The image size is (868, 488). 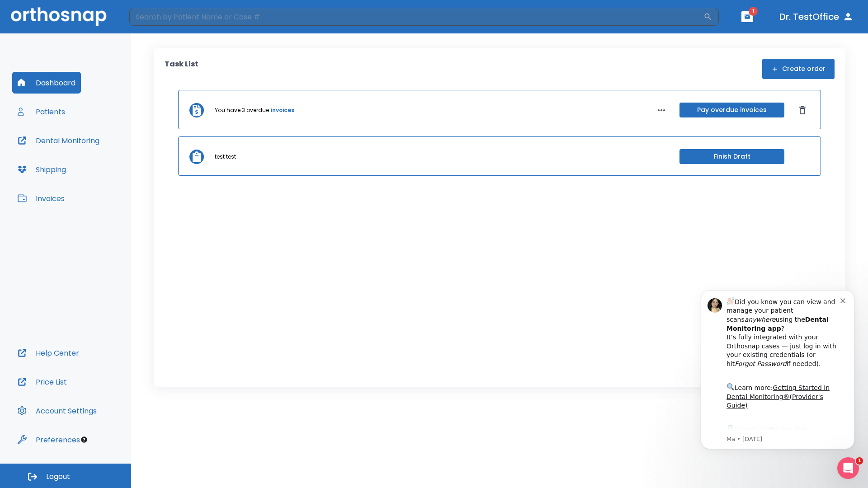 What do you see at coordinates (242, 110) in the screenshot?
I see `p: You have 3 overdue` at bounding box center [242, 110].